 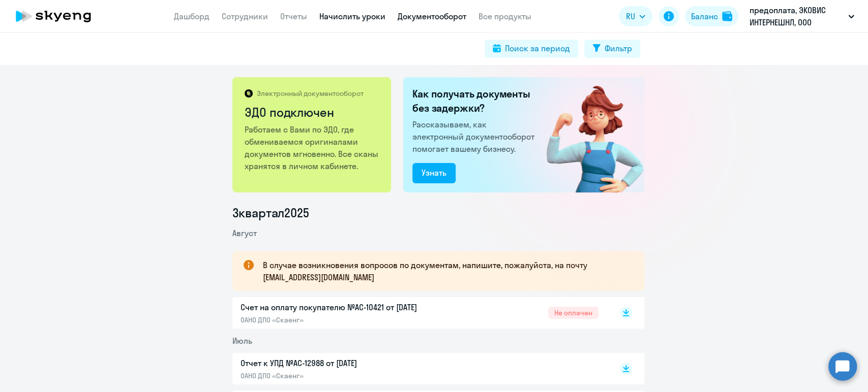 I want to click on a: Документооборот, so click(x=432, y=16).